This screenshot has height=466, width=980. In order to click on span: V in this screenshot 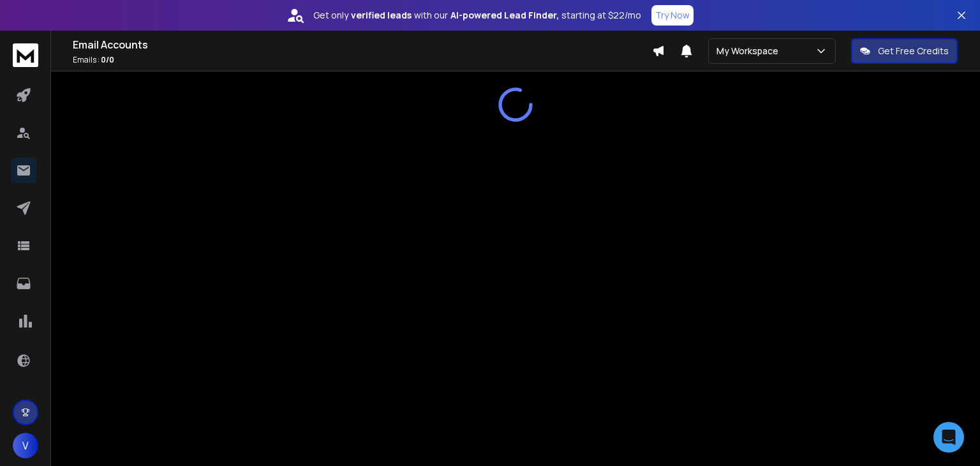, I will do `click(26, 445)`.